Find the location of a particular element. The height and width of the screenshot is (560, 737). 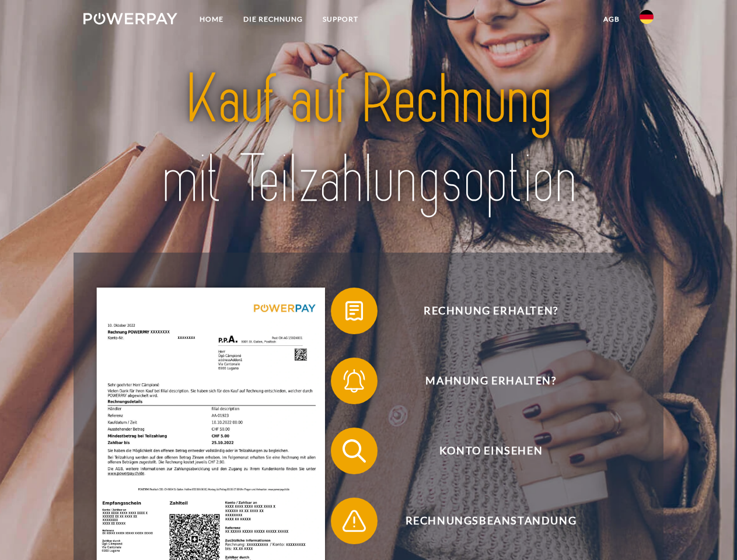

button: Rechnung erhalten? is located at coordinates (483, 311).